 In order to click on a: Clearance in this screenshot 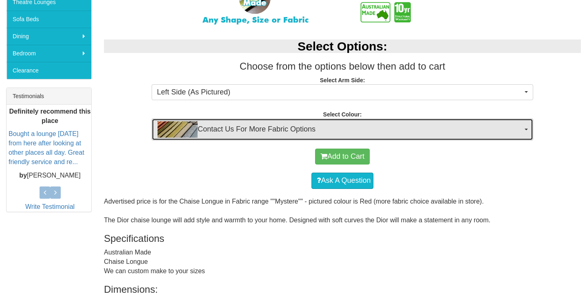, I will do `click(49, 71)`.